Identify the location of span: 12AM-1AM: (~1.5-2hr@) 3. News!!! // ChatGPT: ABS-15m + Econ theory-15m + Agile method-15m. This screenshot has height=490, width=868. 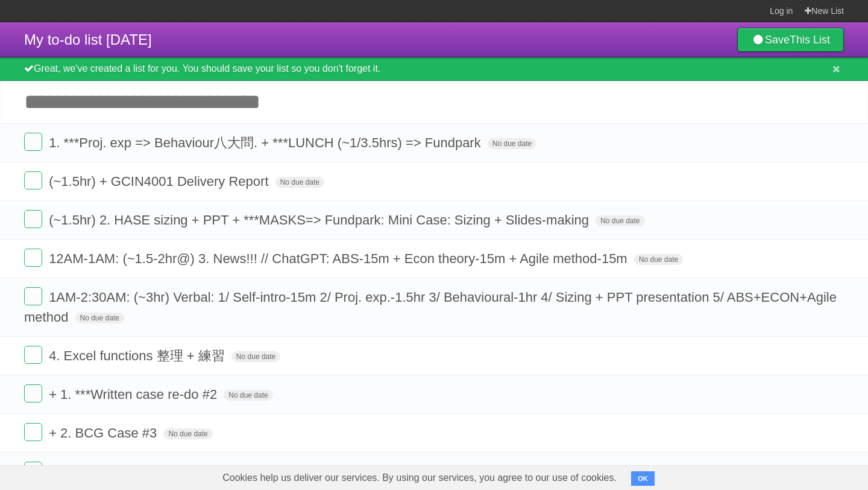
(340, 258).